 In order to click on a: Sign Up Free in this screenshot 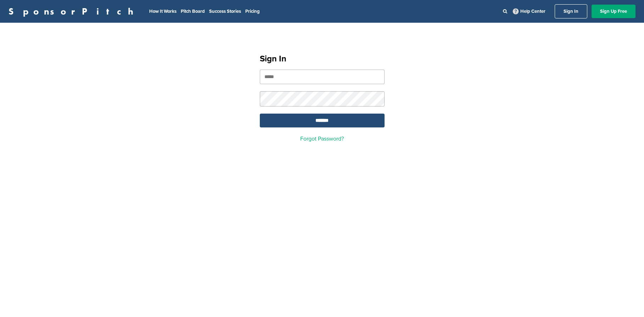, I will do `click(614, 11)`.